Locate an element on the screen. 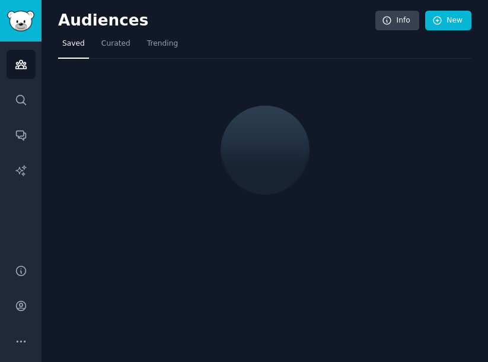 This screenshot has width=488, height=362. span: Saved is located at coordinates (74, 44).